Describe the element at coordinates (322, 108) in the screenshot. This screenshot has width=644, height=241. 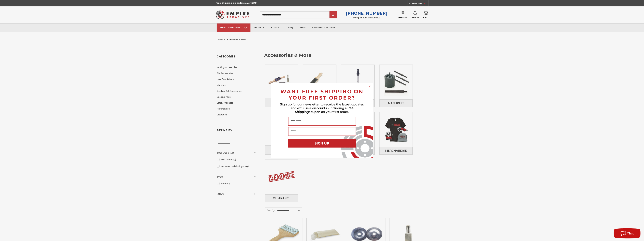
I see `span: Sign up for our newsletter to receive the latest updates and exclusive discounts - including a co...` at that location.